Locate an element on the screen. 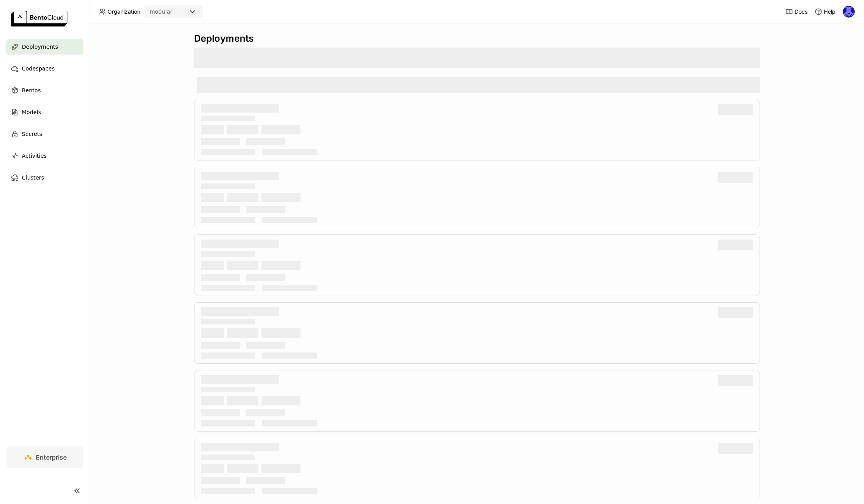  a: Docs is located at coordinates (796, 12).